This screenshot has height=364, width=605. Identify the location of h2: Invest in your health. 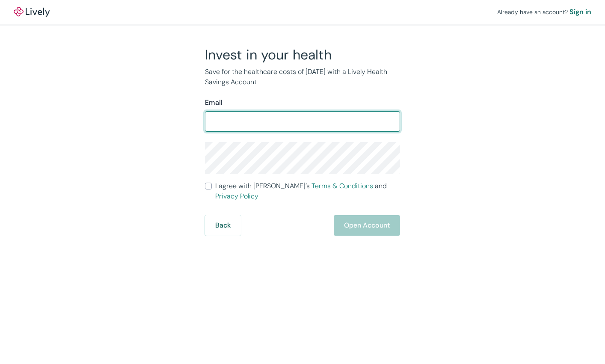
(302, 55).